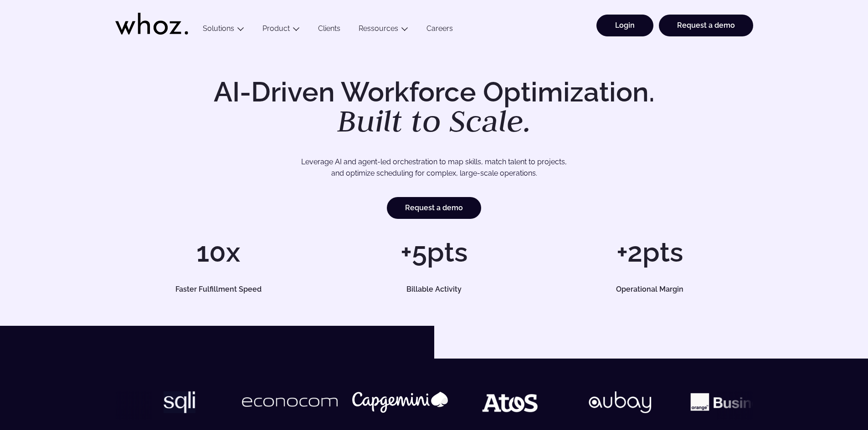 The height and width of the screenshot is (430, 868). Describe the element at coordinates (440, 30) in the screenshot. I see `a: Careers` at that location.